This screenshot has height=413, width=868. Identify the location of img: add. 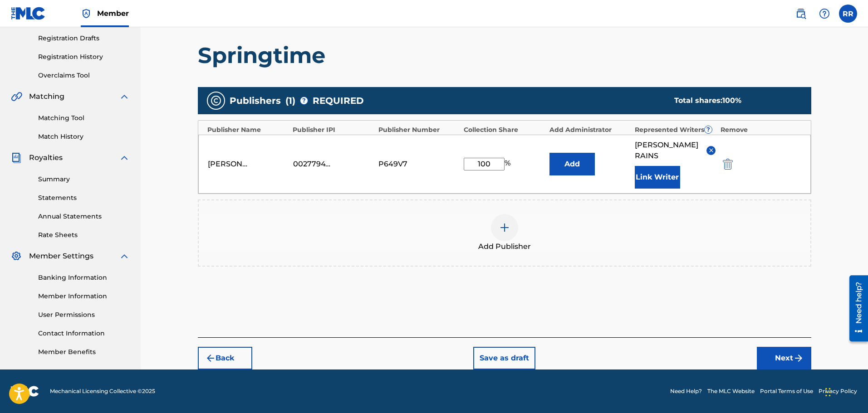
(505, 228).